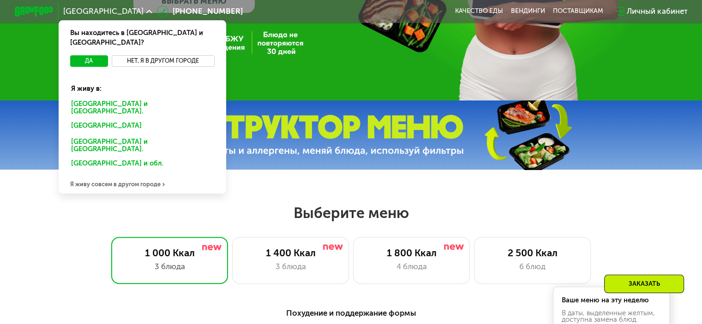 The width and height of the screenshot is (702, 324). I want to click on h2: Выберите меню, so click(351, 213).